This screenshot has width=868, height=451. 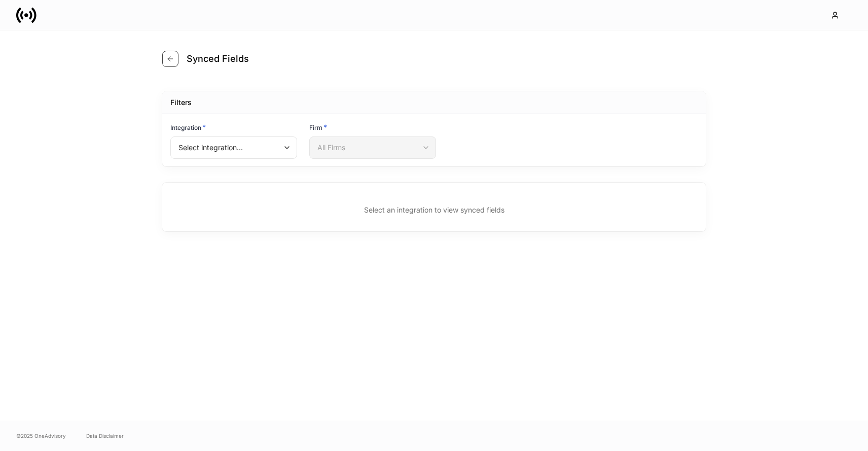 What do you see at coordinates (218, 59) in the screenshot?
I see `h4: Synced Fields` at bounding box center [218, 59].